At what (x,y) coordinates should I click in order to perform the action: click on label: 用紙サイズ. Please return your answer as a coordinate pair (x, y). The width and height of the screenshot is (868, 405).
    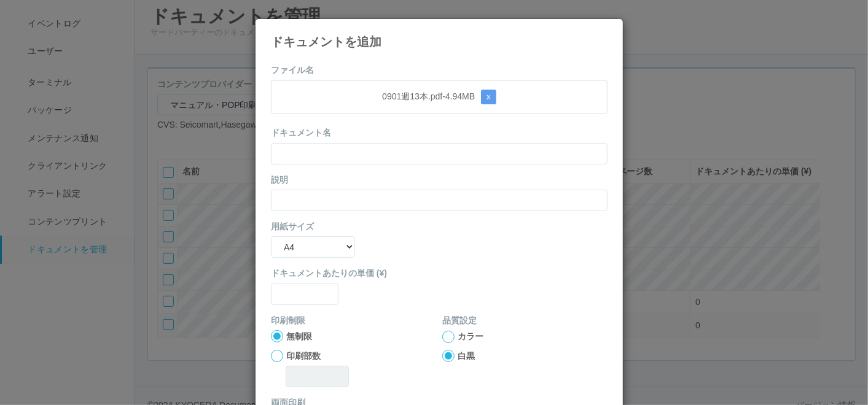
    Looking at the image, I should click on (292, 226).